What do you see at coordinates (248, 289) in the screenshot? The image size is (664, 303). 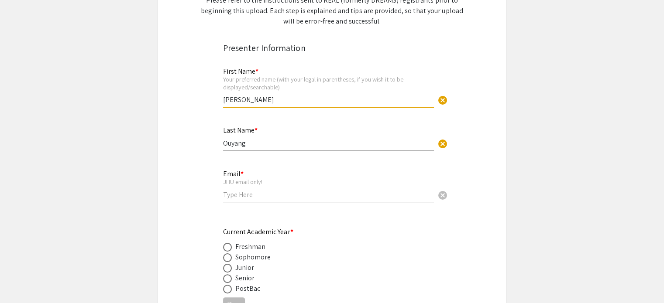 I see `div: PostBac` at bounding box center [248, 289].